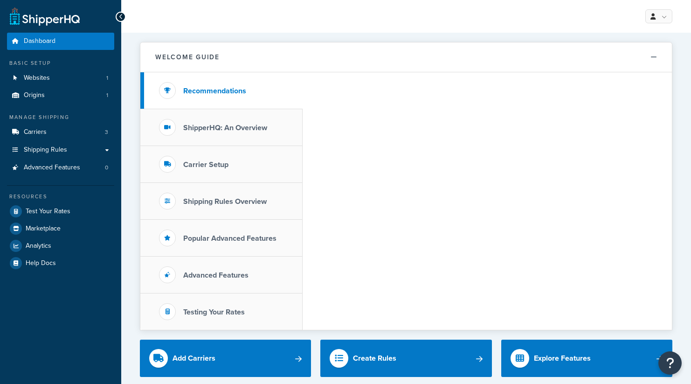 The height and width of the screenshot is (384, 691). Describe the element at coordinates (34, 95) in the screenshot. I see `span: Origins` at that location.